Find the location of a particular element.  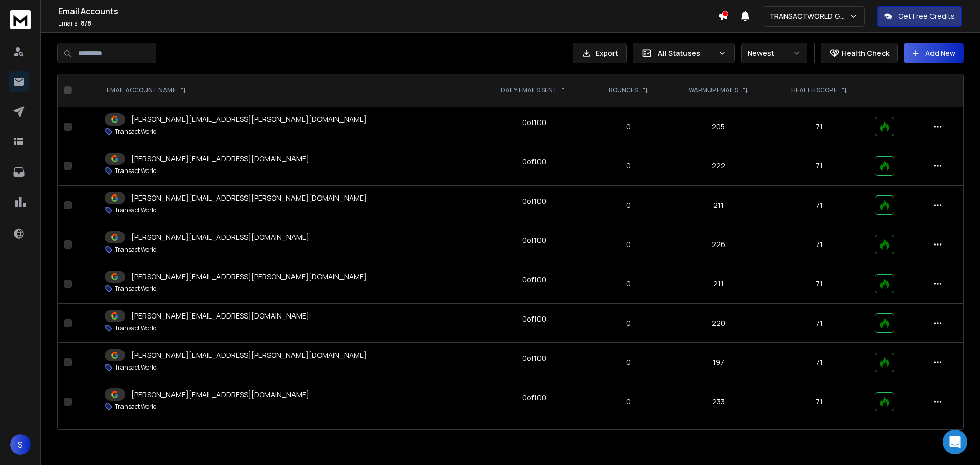

img: logo is located at coordinates (21, 19).